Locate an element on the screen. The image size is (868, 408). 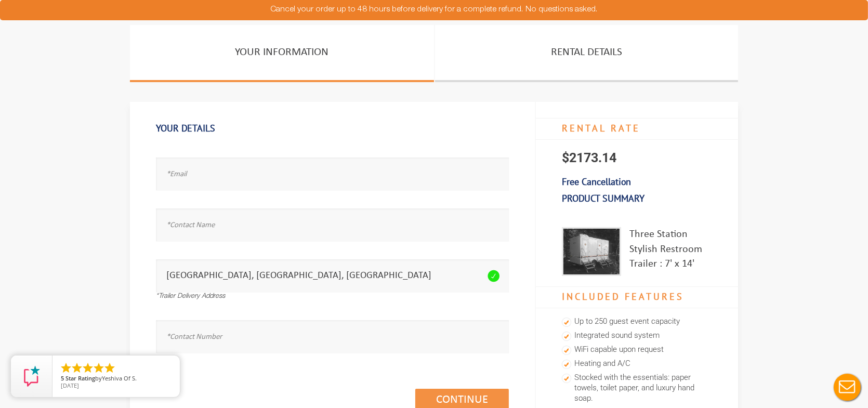
input: *Contact Number is located at coordinates (332, 336).